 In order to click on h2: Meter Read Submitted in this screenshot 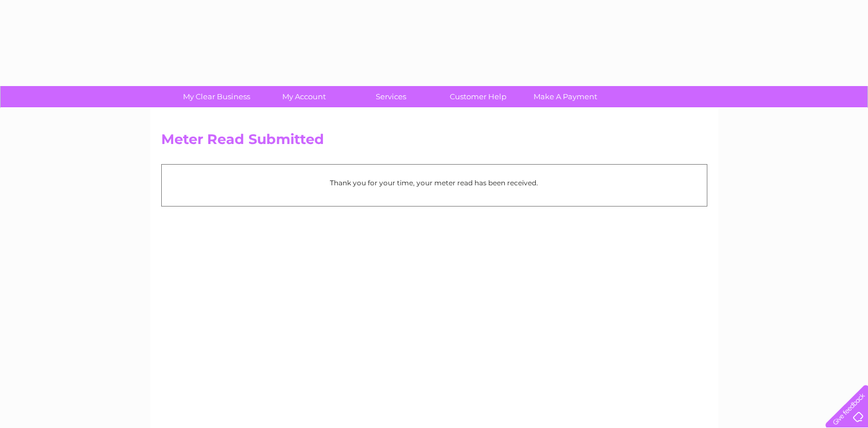, I will do `click(434, 142)`.